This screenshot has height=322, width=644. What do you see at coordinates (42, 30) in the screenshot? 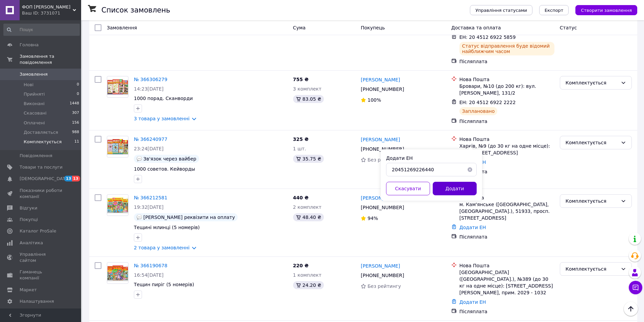
I see `input: Пошук` at bounding box center [42, 30].